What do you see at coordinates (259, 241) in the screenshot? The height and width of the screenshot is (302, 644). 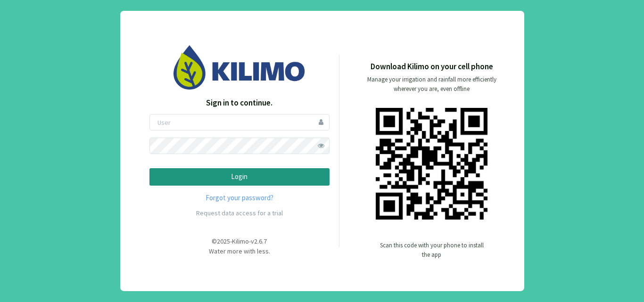 I see `span: v2.6.7` at bounding box center [259, 241].